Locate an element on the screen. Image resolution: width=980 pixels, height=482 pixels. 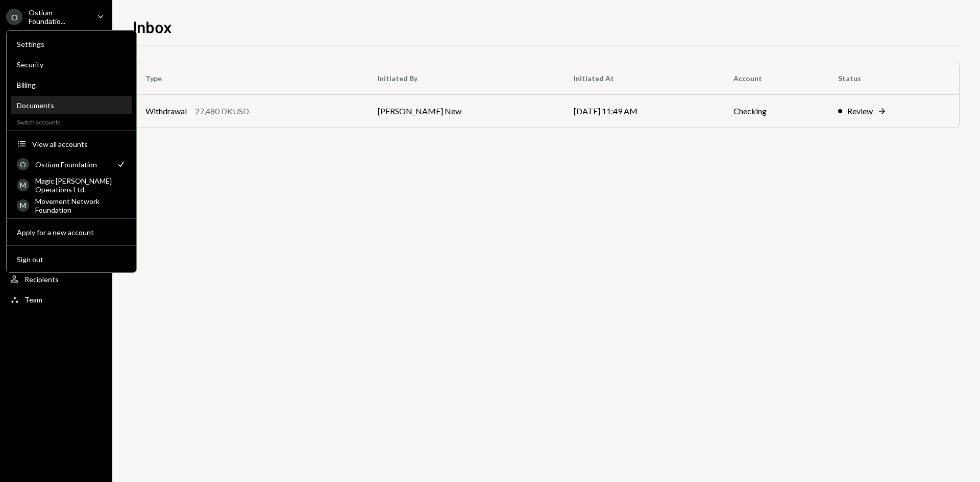
a: Team is located at coordinates (56, 300).